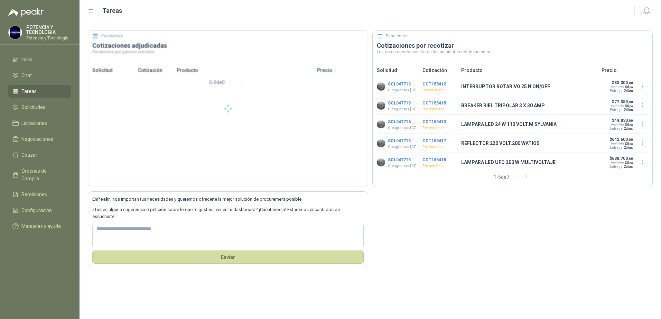 This screenshot has height=319, width=661. Describe the element at coordinates (40, 194) in the screenshot. I see `a: Remisiones` at that location.